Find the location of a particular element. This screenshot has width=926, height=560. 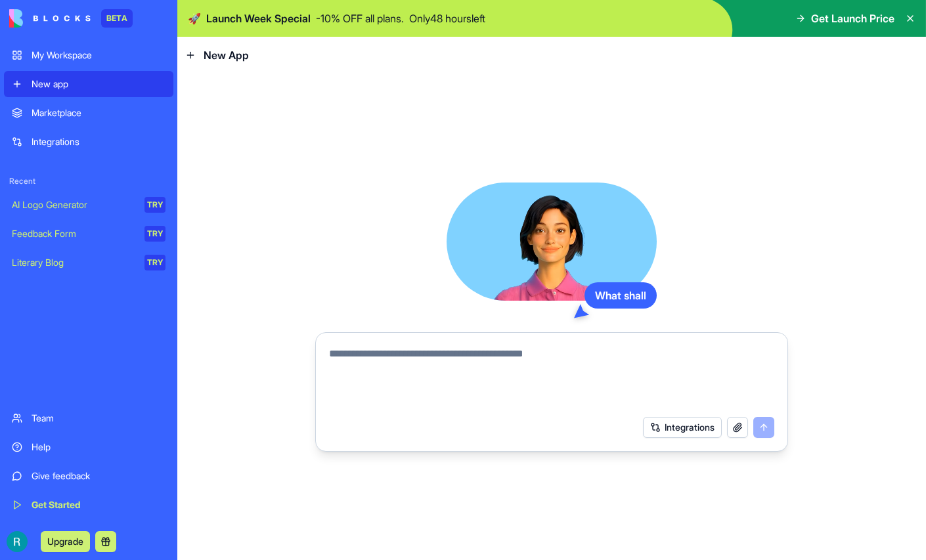

a: BETA is located at coordinates (71, 19).